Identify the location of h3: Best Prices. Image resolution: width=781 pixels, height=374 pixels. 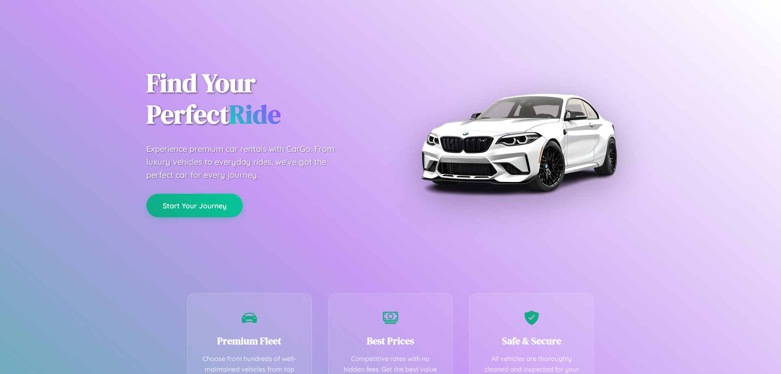
(390, 340).